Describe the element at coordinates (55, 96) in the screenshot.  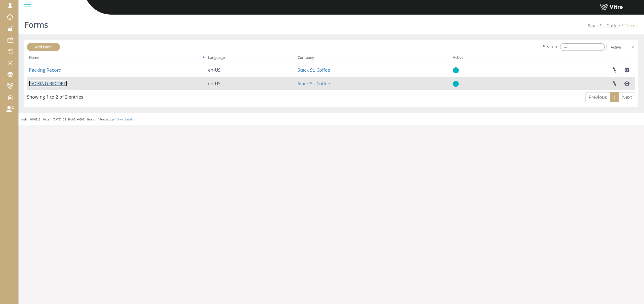
I see `div: Showing 1 to 2 of 2 entries` at that location.